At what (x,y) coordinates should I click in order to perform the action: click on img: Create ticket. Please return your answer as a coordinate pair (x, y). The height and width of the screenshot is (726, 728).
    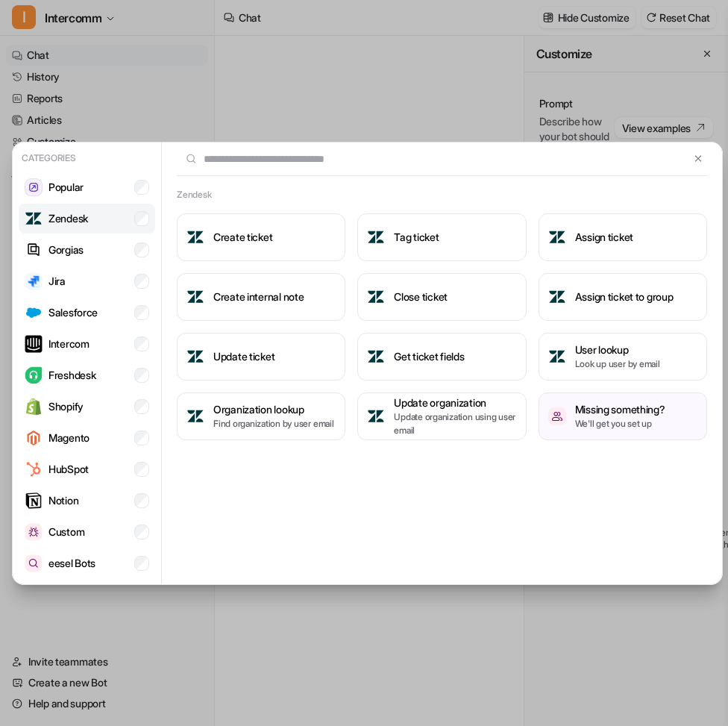
    Looking at the image, I should click on (196, 237).